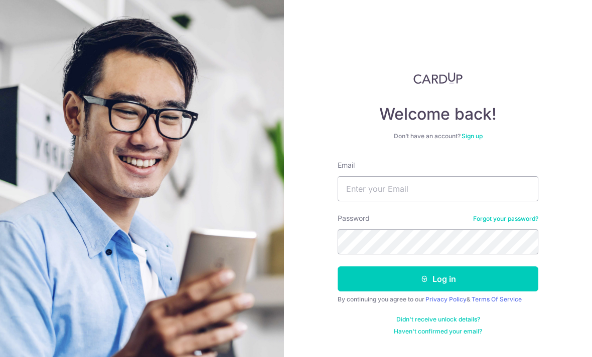 Image resolution: width=592 pixels, height=357 pixels. What do you see at coordinates (438, 136) in the screenshot?
I see `div: Don’t have an account?` at bounding box center [438, 136].